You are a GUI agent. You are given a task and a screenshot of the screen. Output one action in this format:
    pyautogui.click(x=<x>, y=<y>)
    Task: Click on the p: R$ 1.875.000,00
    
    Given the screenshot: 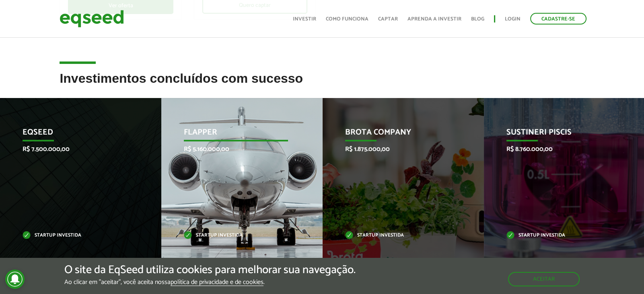 What is the action you would take?
    pyautogui.click(x=398, y=149)
    